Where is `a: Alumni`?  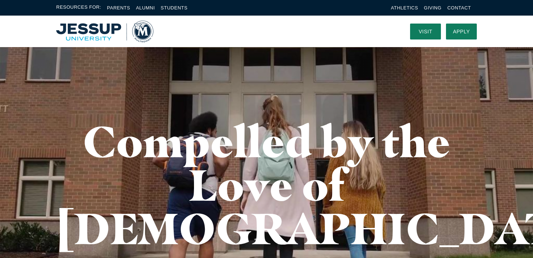 a: Alumni is located at coordinates (145, 8).